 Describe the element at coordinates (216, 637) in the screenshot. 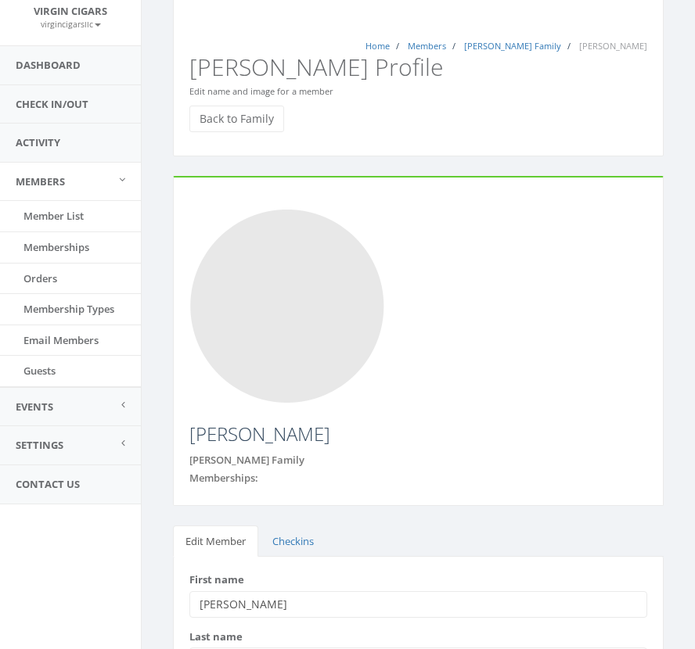

I see `label: Last name` at that location.